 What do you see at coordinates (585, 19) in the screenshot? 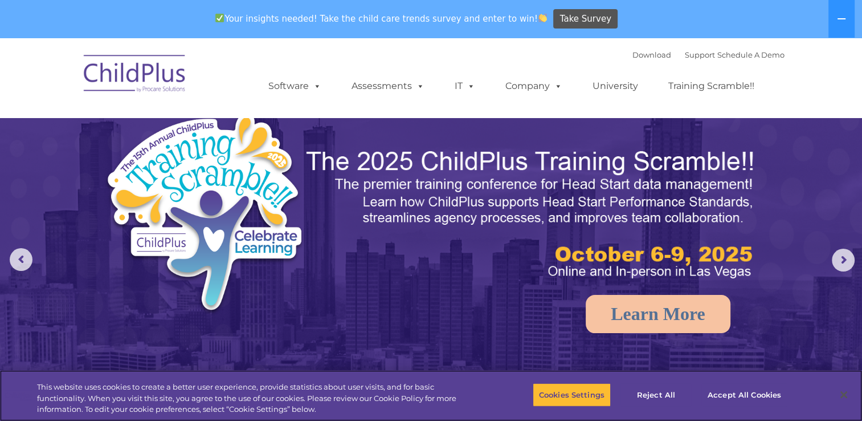
I see `a: Take Survey` at bounding box center [585, 19].